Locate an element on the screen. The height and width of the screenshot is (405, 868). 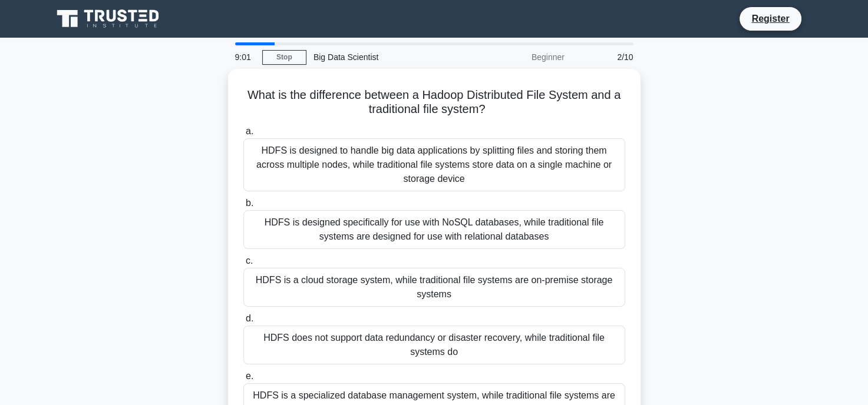
span: b. is located at coordinates (249, 203).